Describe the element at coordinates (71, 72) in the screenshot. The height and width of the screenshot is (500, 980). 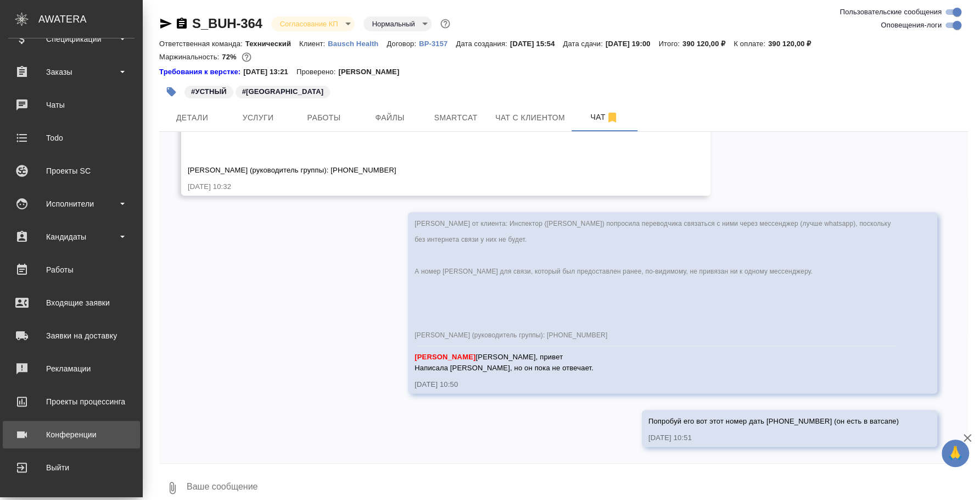
I see `div: Заказы` at that location.